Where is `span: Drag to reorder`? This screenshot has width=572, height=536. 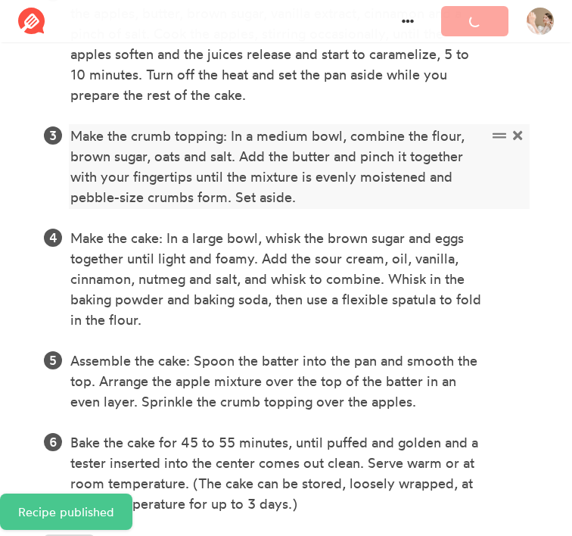 span: Drag to reorder is located at coordinates (499, 135).